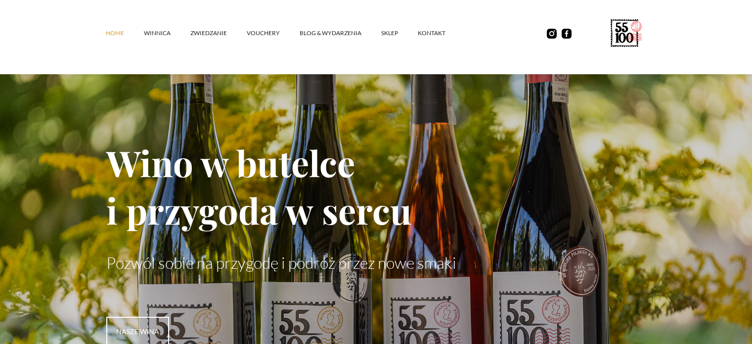  I want to click on a: vouchery, so click(273, 33).